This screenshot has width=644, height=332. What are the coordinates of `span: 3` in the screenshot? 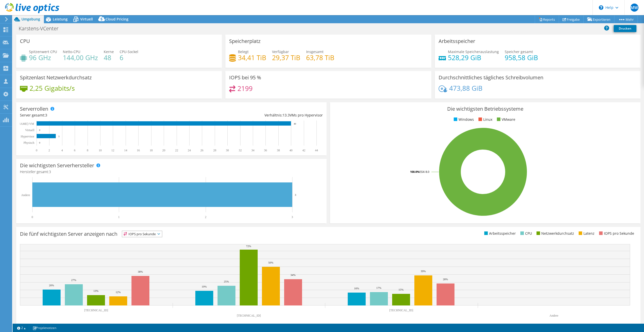 It's located at (46, 115).